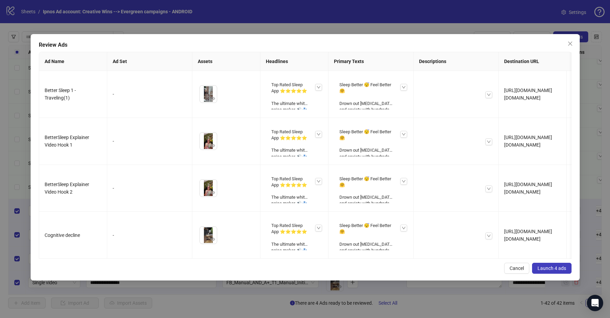 This screenshot has width=610, height=318. What do you see at coordinates (67, 188) in the screenshot?
I see `span: BetterSleep Explainer Video Hook 2` at bounding box center [67, 188].